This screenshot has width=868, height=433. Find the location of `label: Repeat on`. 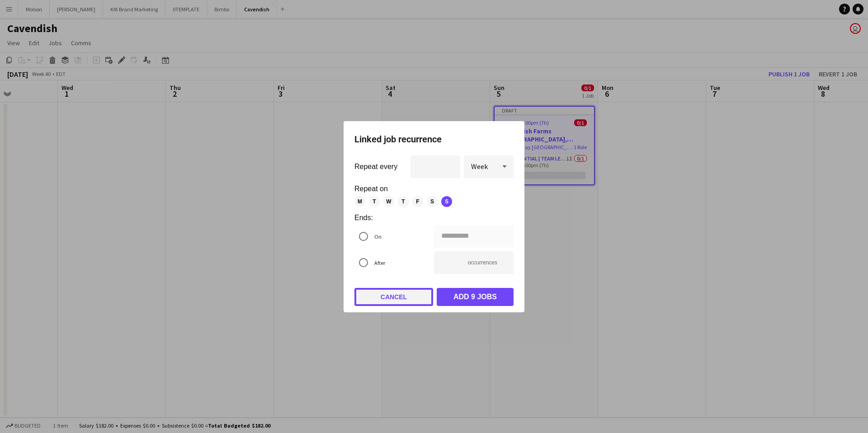

label: Repeat on is located at coordinates (434, 189).